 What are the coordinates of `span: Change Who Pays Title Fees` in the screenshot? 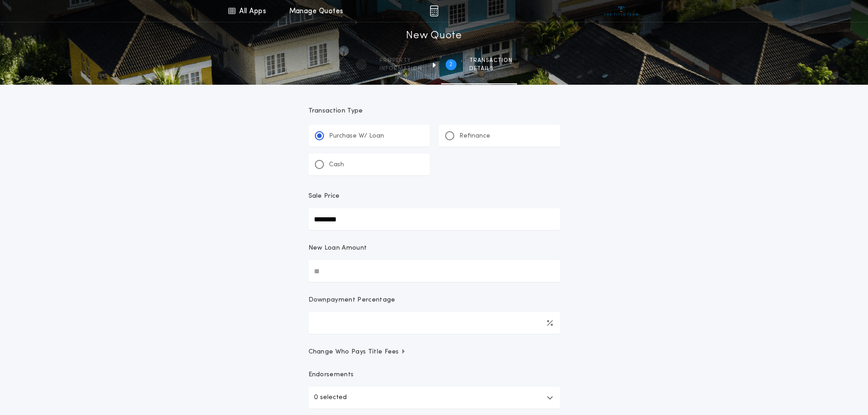 It's located at (357, 352).